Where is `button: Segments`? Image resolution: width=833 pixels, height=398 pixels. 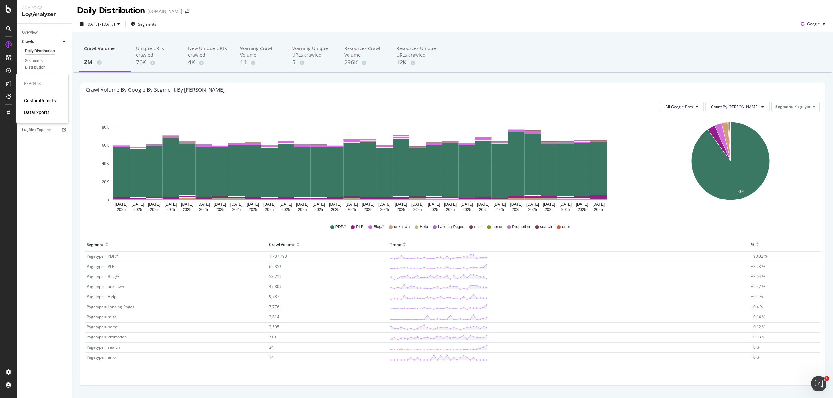
button: Segments is located at coordinates (143, 24).